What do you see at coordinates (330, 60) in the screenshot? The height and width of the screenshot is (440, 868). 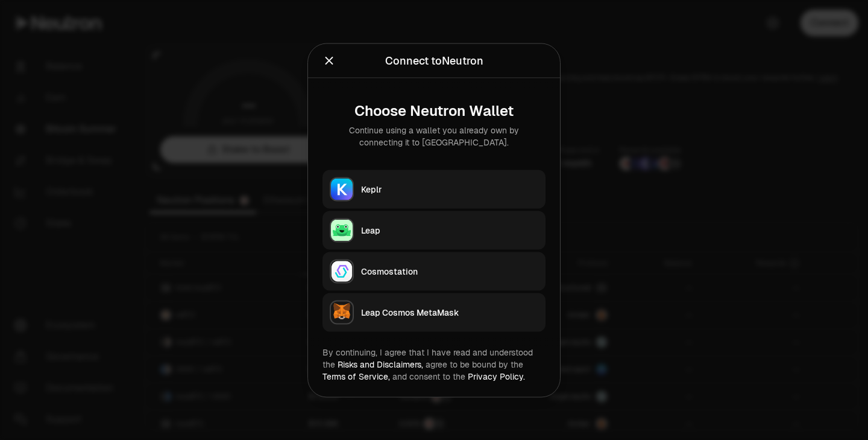 I see `button: Close` at bounding box center [330, 60].